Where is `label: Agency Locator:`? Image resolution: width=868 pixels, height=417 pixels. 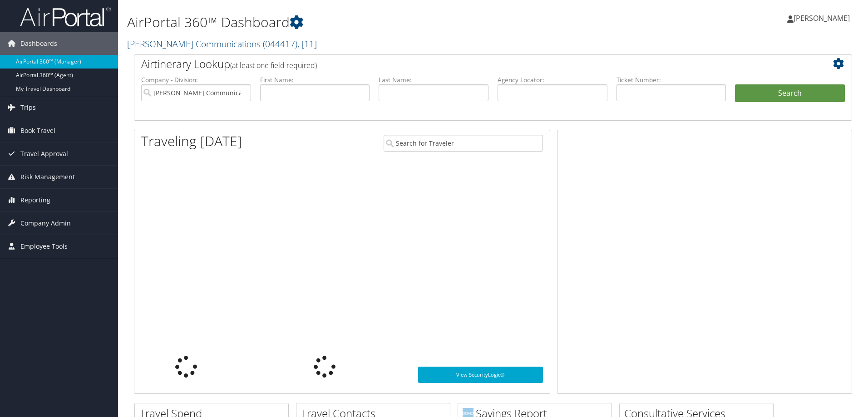
label: Agency Locator: is located at coordinates (552, 80).